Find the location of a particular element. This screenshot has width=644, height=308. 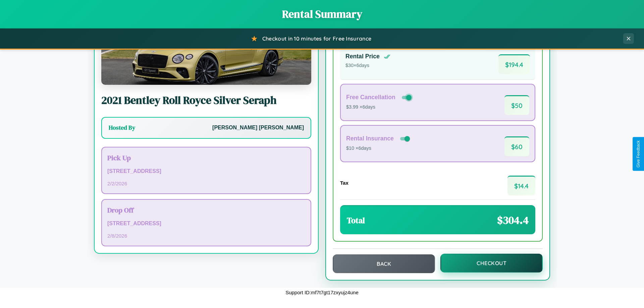

p: $3.99 × 6 days is located at coordinates (379, 108).